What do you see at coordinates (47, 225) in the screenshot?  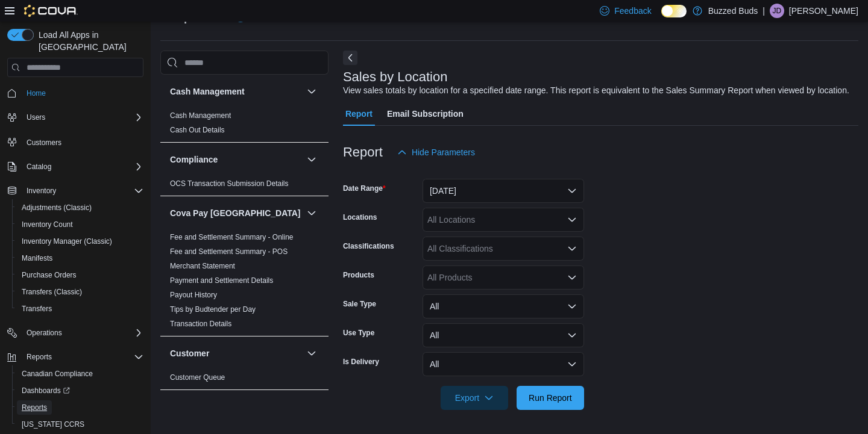 I see `a: Inventory Count` at bounding box center [47, 225].